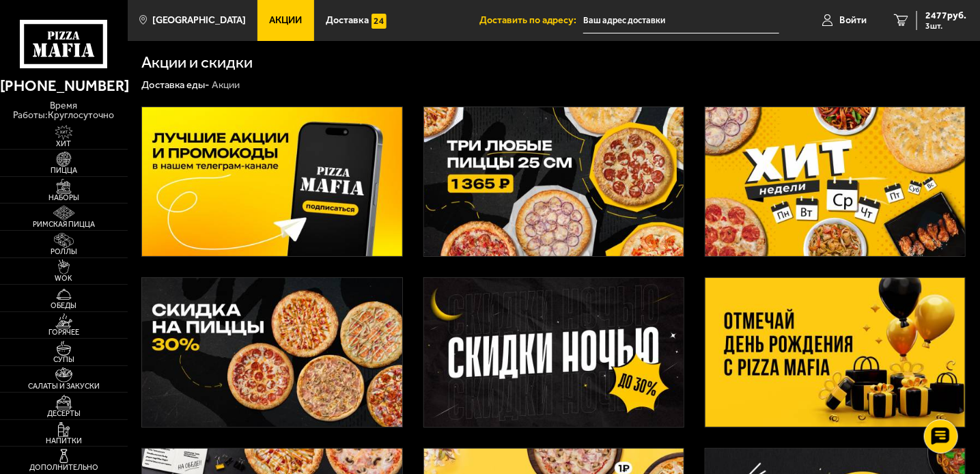  I want to click on span: Доставить по адресу:, so click(531, 21).